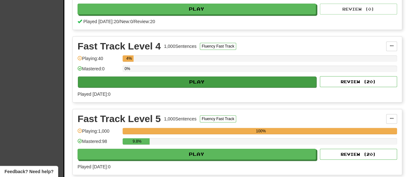 The width and height of the screenshot is (407, 177). What do you see at coordinates (98, 60) in the screenshot?
I see `div: Playing: 40` at bounding box center [98, 60].